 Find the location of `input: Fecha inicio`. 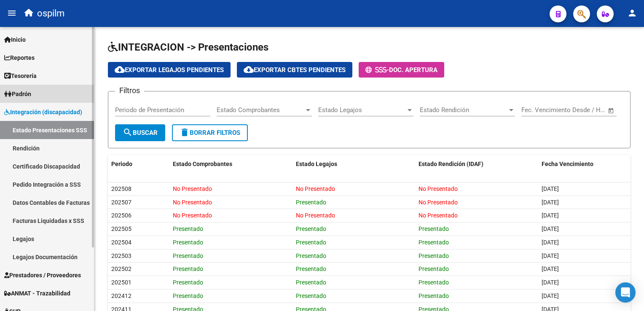

input: Fecha inicio is located at coordinates (538, 110).